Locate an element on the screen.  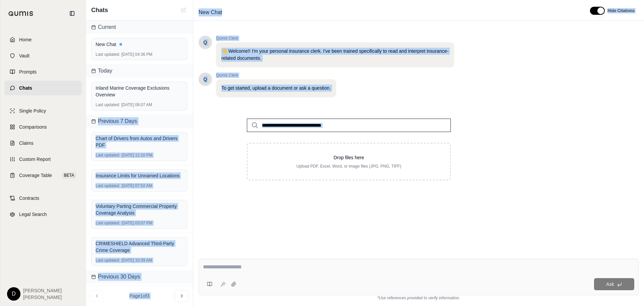
span: Coverage Table is located at coordinates (36, 175).